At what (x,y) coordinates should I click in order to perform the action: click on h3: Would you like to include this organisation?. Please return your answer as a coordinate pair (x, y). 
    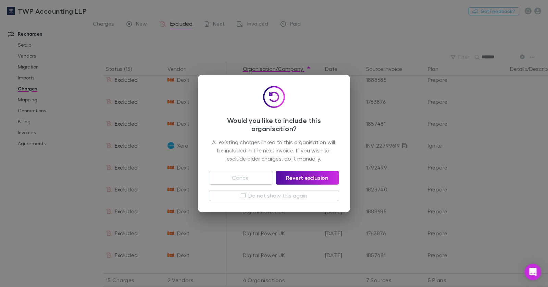
    Looking at the image, I should click on (274, 124).